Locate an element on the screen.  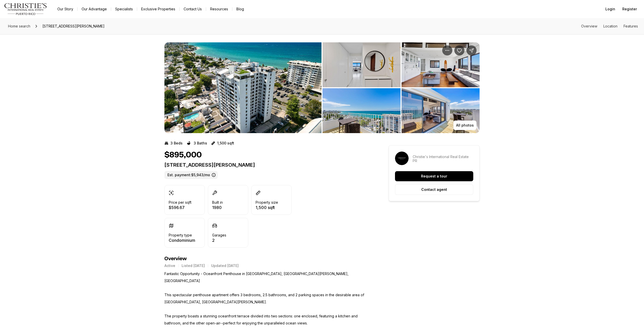
a: Skip to: Features is located at coordinates (631, 26).